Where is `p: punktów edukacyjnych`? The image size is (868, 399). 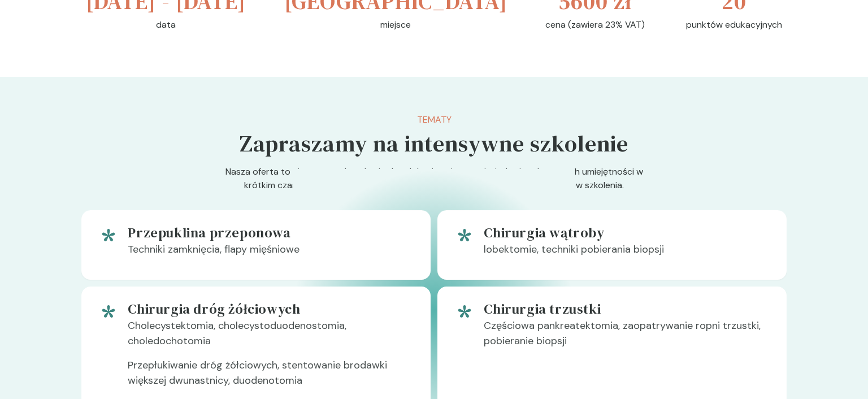 p: punktów edukacyjnych is located at coordinates (734, 25).